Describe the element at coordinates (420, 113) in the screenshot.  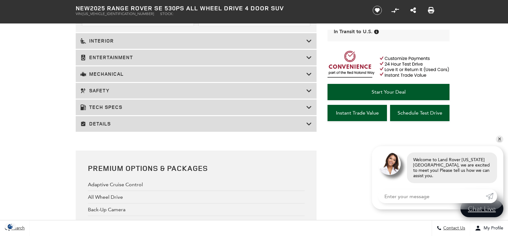
I see `span: Schedule Test Drive` at that location.